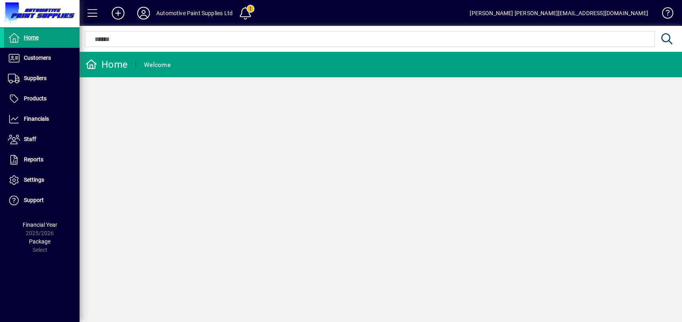 This screenshot has height=322, width=682. I want to click on div: Welcome, so click(157, 65).